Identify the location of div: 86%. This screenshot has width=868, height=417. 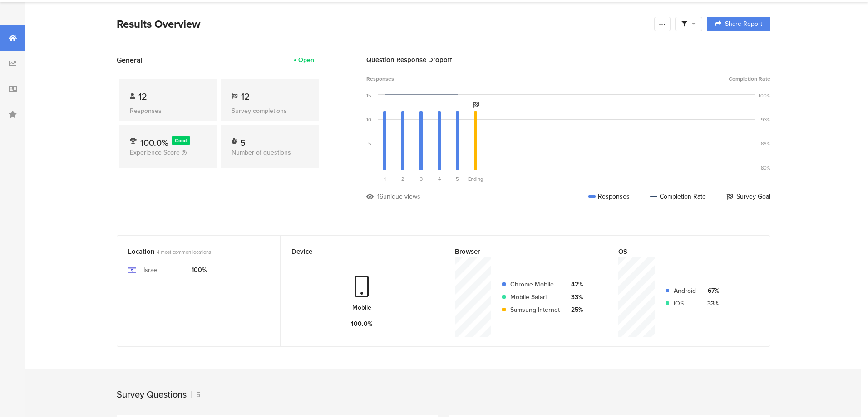
(765, 144).